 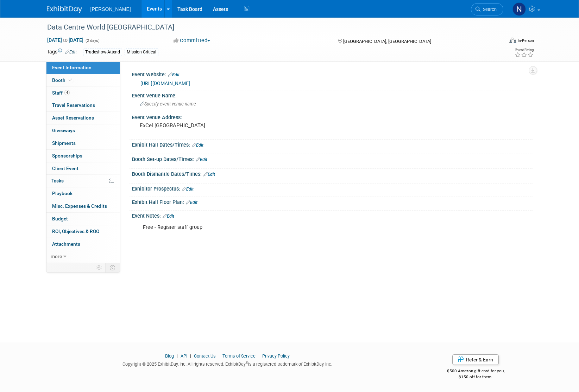 What do you see at coordinates (66, 244) in the screenshot?
I see `span: Attachments` at bounding box center [66, 244].